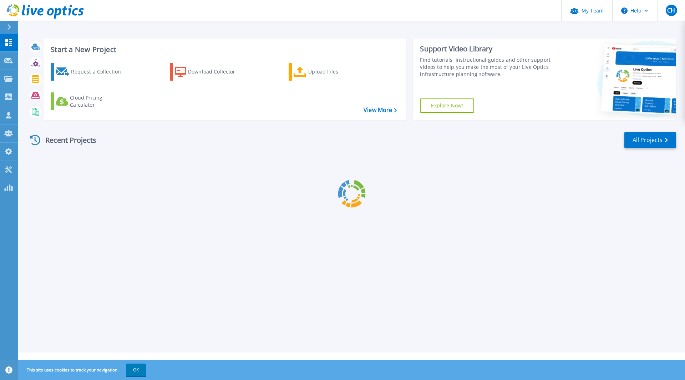  I want to click on span: CH, so click(671, 10).